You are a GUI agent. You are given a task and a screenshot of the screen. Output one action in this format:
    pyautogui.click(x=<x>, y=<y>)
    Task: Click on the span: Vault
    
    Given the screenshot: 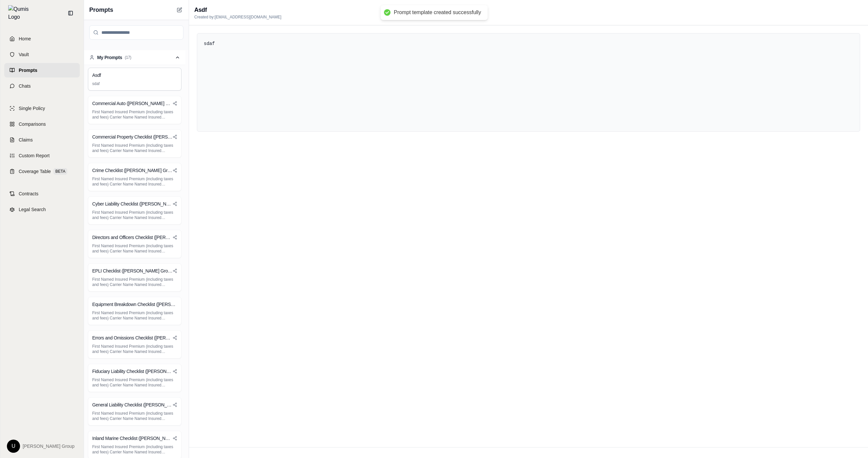 What is the action you would take?
    pyautogui.click(x=24, y=55)
    